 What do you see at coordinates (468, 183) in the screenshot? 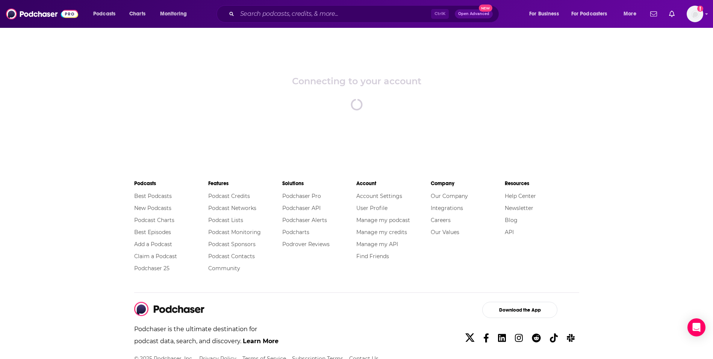
I see `li: Company` at bounding box center [468, 183].